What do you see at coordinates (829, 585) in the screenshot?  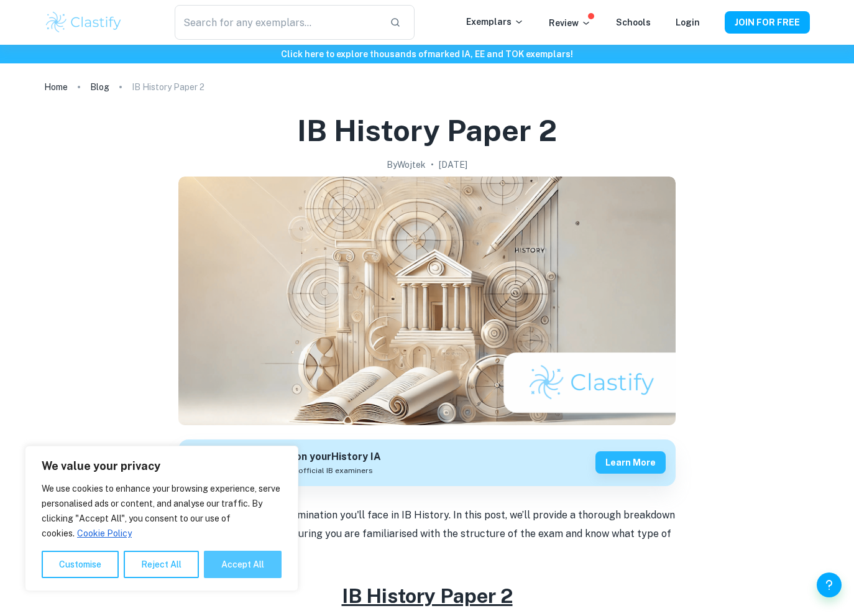 I see `button: Help and Feedback` at bounding box center [829, 585].